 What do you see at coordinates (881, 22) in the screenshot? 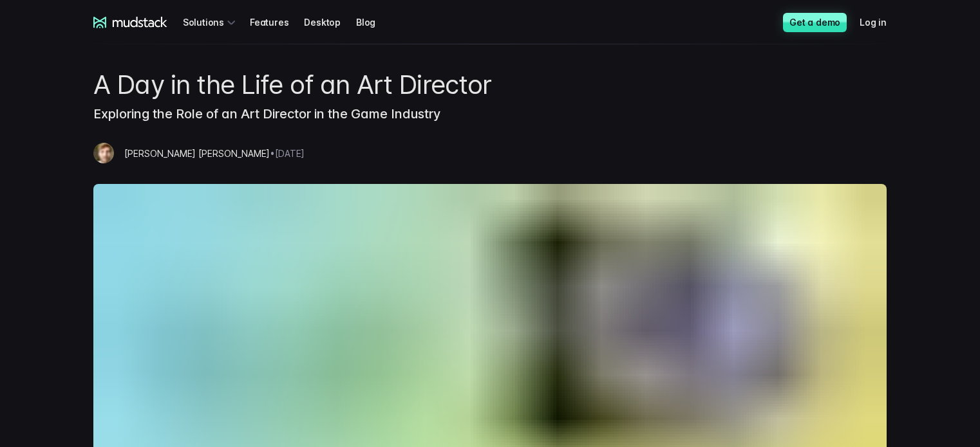
I see `a: Log in` at bounding box center [881, 22].